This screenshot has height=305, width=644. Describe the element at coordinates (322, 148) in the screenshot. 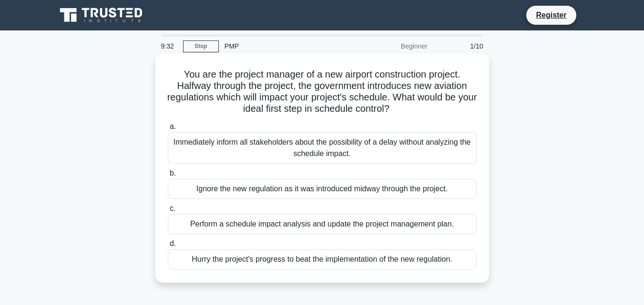

I see `div: Immediately inform all stakeholders about the possibility of a delay without analyzing the schedu...` at that location.